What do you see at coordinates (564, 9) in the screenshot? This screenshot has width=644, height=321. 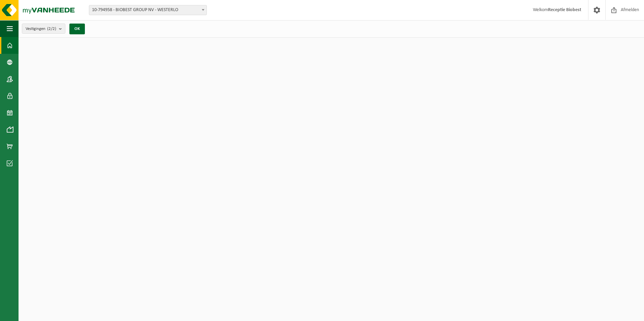 I see `strong: Receptie Biobest` at bounding box center [564, 9].